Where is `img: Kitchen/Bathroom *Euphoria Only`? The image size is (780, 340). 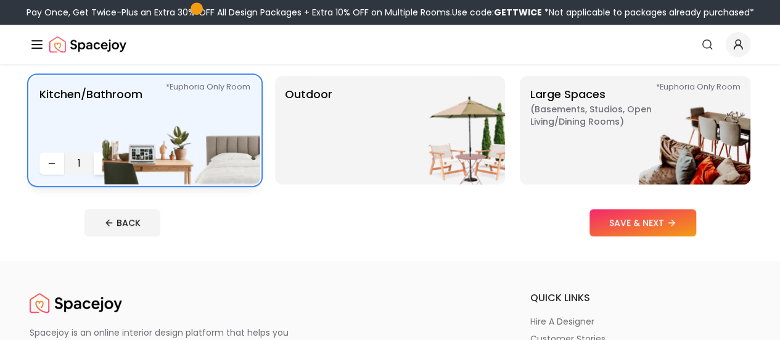 img: Kitchen/Bathroom *Euphoria Only is located at coordinates (181, 130).